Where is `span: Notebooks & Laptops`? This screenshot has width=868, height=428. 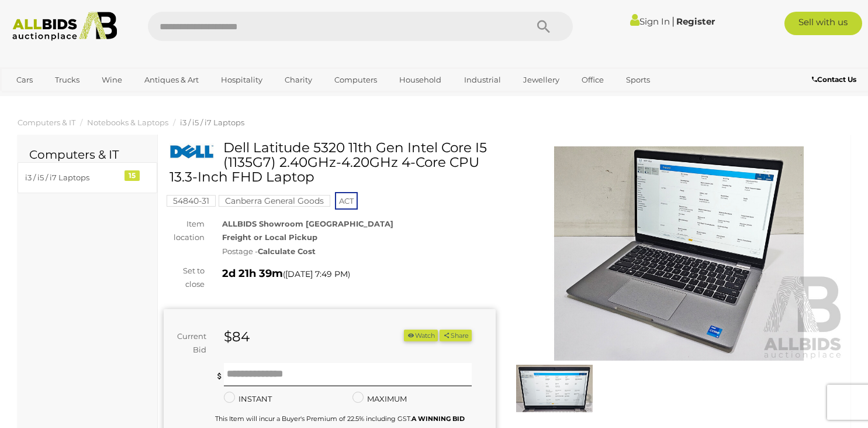 span: Notebooks & Laptops is located at coordinates (127, 122).